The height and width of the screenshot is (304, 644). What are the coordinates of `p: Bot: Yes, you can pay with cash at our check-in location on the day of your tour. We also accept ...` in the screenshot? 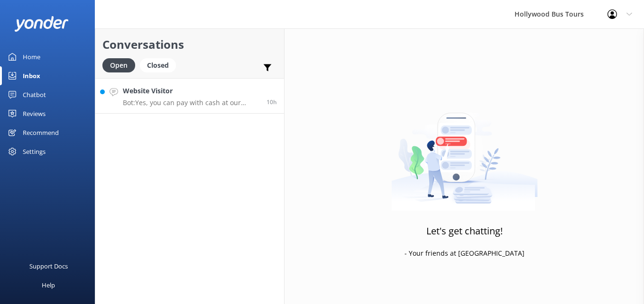 It's located at (191, 103).